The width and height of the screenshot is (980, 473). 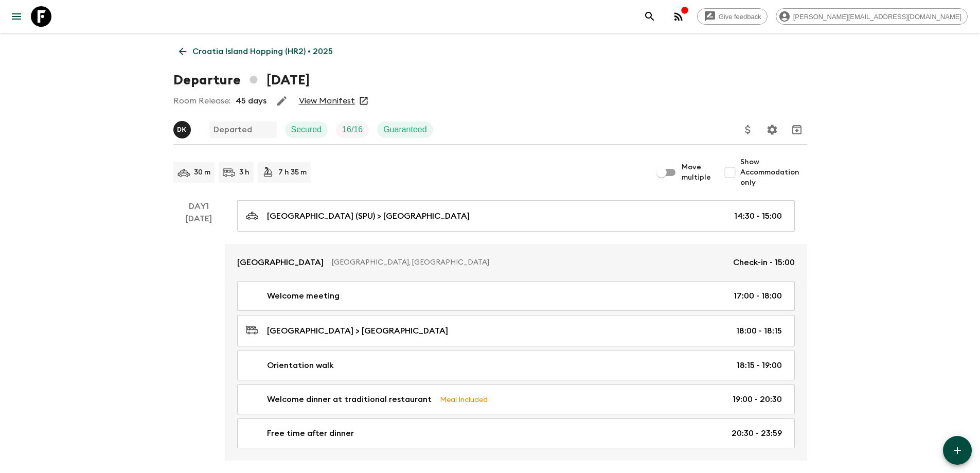 I want to click on p: 45 days, so click(x=251, y=101).